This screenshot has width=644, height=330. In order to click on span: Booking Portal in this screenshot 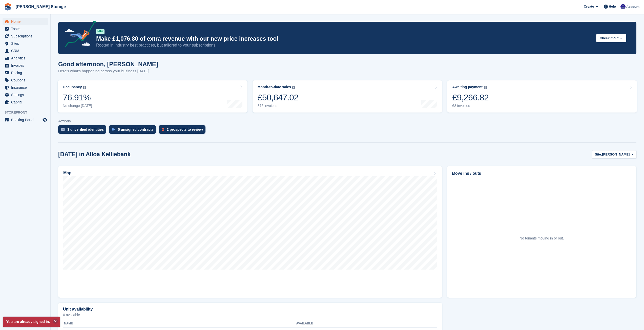, I will do `click(26, 120)`.